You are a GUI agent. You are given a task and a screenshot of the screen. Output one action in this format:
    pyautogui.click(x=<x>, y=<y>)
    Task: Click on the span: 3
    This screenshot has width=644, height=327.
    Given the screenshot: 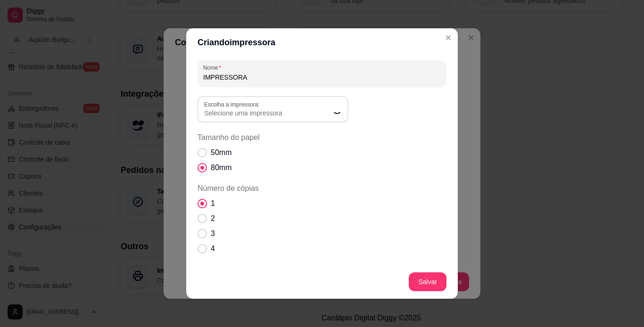 What is the action you would take?
    pyautogui.click(x=213, y=234)
    